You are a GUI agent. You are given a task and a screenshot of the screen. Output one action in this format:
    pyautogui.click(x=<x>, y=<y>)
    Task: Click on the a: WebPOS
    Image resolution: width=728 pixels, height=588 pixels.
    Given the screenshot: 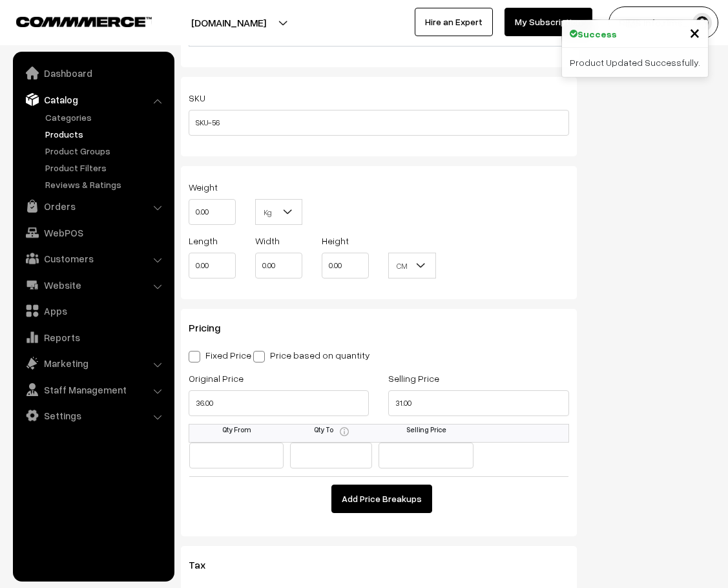 What is the action you would take?
    pyautogui.click(x=93, y=232)
    